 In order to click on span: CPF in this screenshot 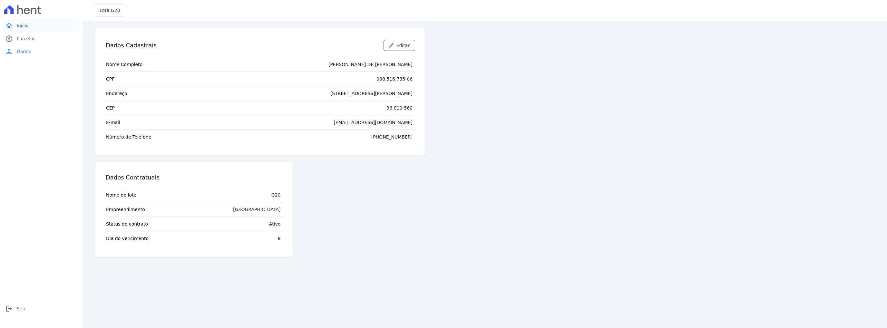, I will do `click(110, 79)`.